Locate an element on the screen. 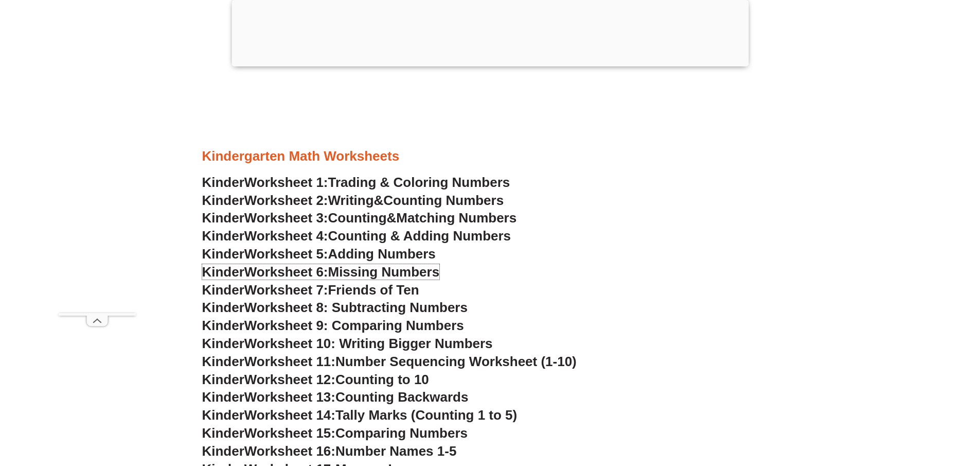  a: KinderWorksheet 9: Comparing Numbers is located at coordinates (333, 325).